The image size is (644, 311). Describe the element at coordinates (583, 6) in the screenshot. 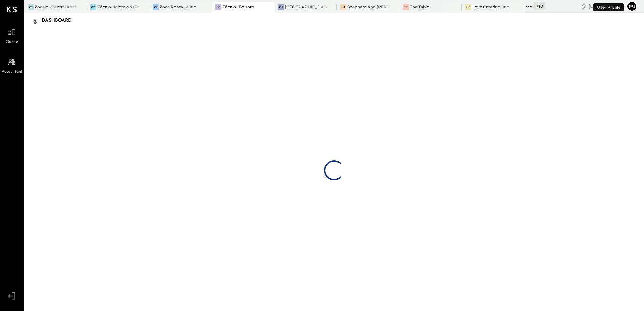

I see `div: copy link` at that location.